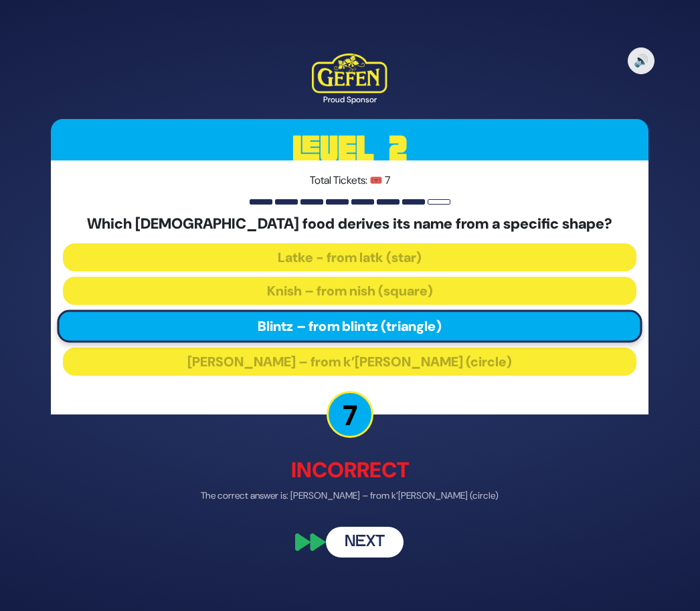  Describe the element at coordinates (349, 74) in the screenshot. I see `img: Kedem` at that location.